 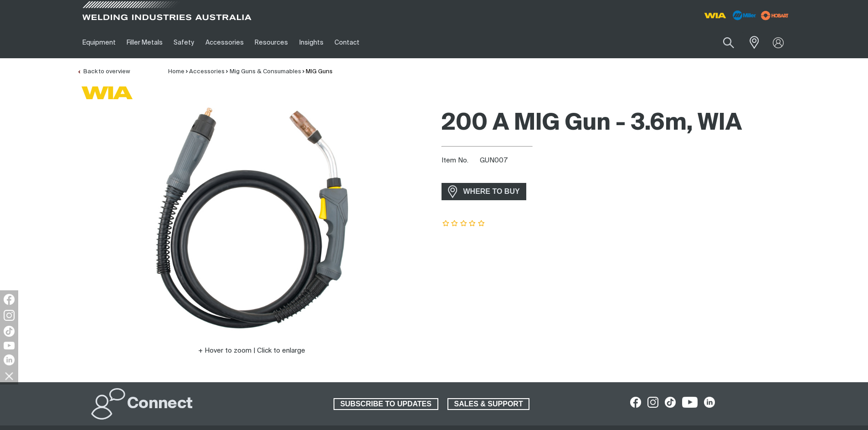 What do you see at coordinates (103, 71) in the screenshot?
I see `a: Back to overview` at bounding box center [103, 71].